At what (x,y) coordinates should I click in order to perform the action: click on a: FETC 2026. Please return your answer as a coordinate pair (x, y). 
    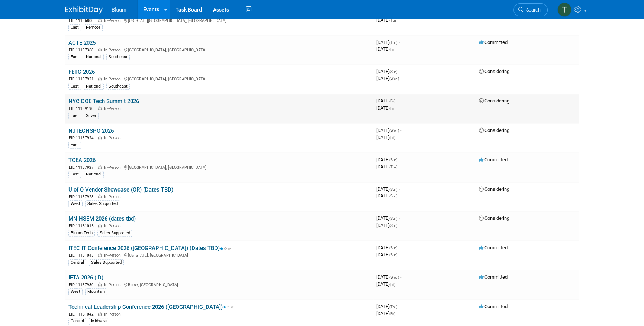
    Looking at the image, I should click on (81, 72).